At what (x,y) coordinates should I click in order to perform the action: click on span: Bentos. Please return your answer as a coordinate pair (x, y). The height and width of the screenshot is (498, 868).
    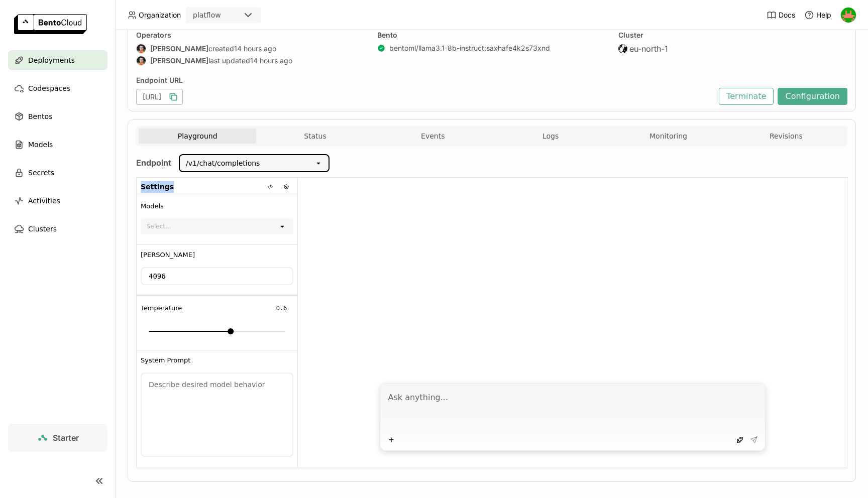
    Looking at the image, I should click on (40, 116).